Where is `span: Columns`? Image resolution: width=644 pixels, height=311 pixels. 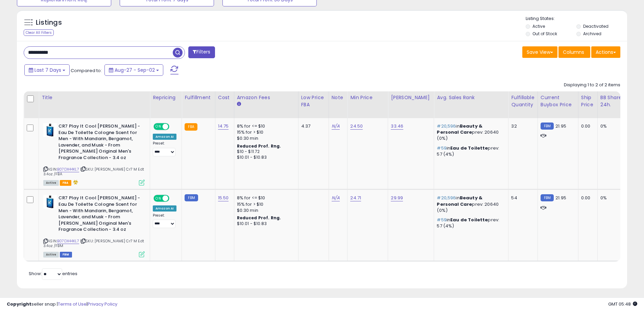 span: Columns is located at coordinates (574, 52).